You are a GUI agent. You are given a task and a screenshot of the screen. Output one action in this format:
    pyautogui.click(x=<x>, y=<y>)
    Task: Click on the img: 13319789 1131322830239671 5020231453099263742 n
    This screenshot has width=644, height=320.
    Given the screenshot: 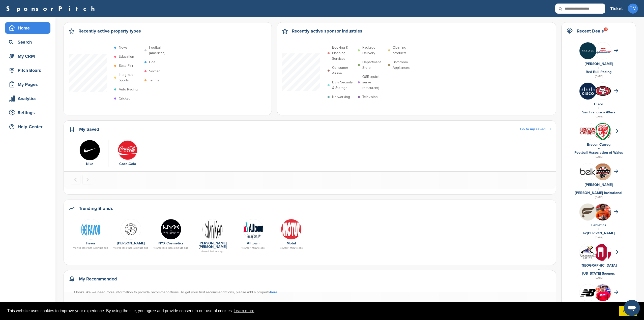 What is the action you would take?
    pyautogui.click(x=171, y=230)
    